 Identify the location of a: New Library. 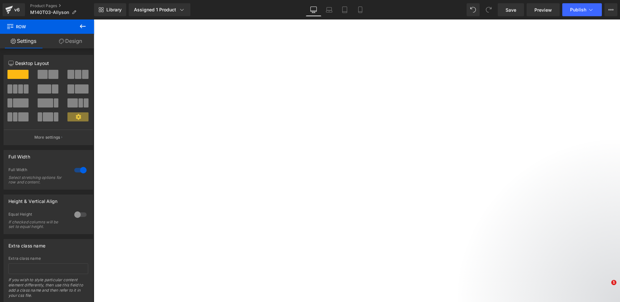
(110, 10).